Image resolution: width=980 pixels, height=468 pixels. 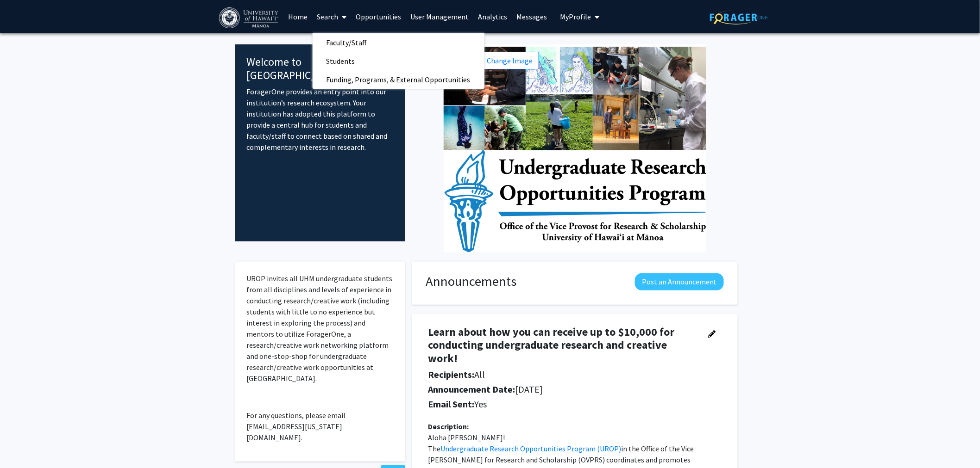 I want to click on p: ForagerOne provides an entry point into our institution’s research ecosystem. Your institution ha..., so click(x=320, y=120).